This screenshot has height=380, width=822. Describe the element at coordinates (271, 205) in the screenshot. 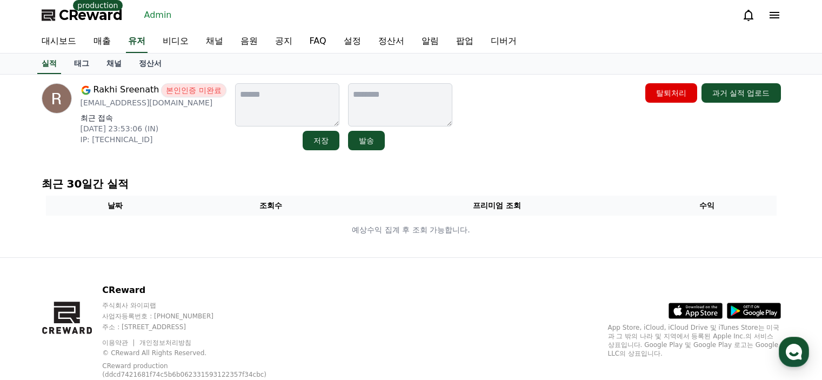

I see `th: 조회수` at that location.